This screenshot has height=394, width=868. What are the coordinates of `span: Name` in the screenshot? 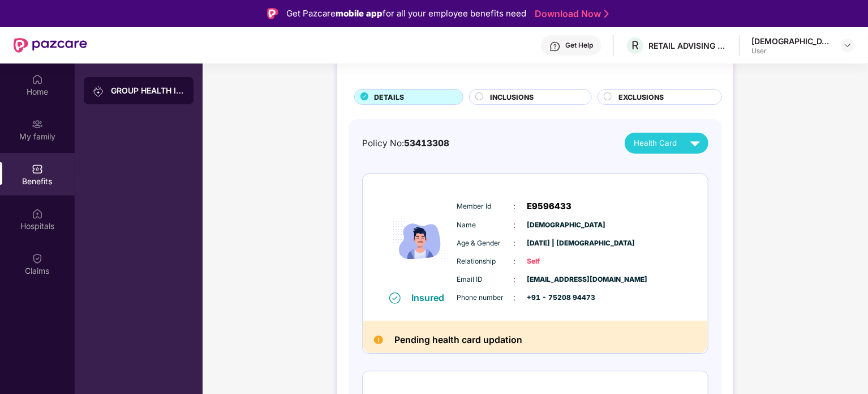 It's located at (485, 225).